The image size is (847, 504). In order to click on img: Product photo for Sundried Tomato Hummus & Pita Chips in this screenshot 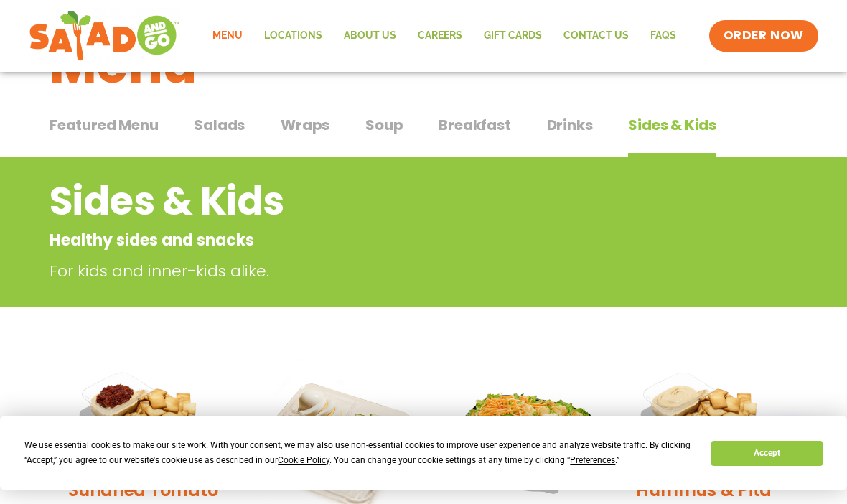, I will do `click(143, 411)`.